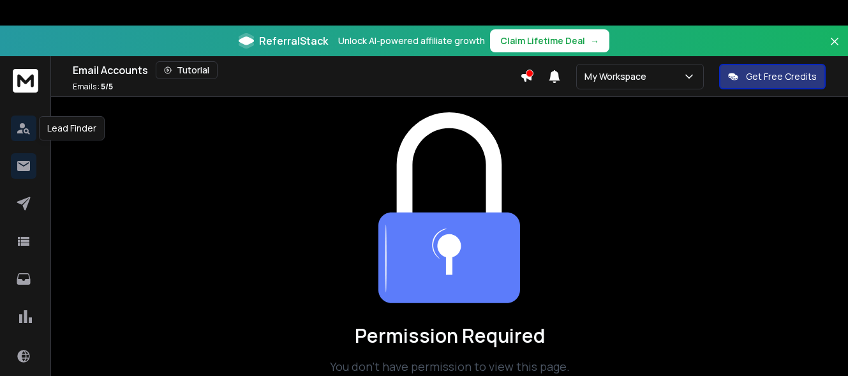  Describe the element at coordinates (93, 87) in the screenshot. I see `p: Emails :` at that location.